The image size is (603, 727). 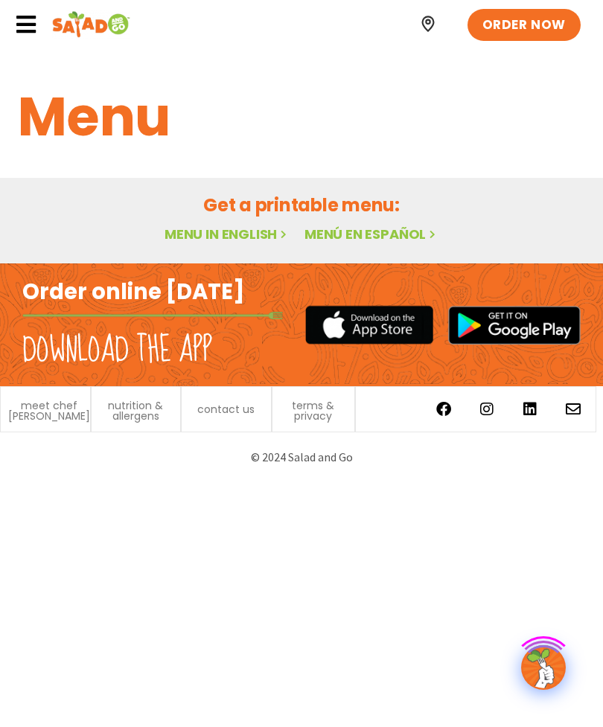 What do you see at coordinates (301, 457) in the screenshot?
I see `p: © 2024 Salad and Go` at bounding box center [301, 457].